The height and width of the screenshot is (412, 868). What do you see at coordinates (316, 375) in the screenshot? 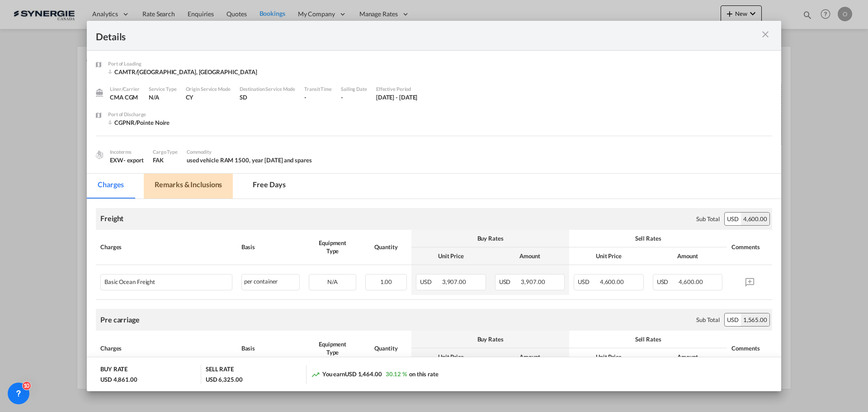
I see `md-icon: icon-trending-up` at bounding box center [316, 375].